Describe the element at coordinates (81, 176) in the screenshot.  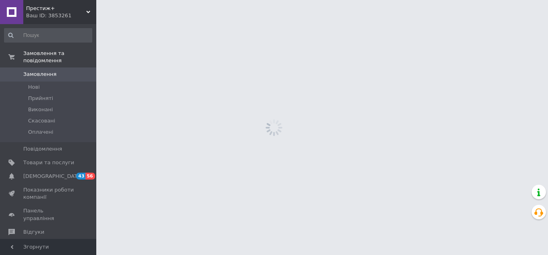
I see `span: 43` at that location.